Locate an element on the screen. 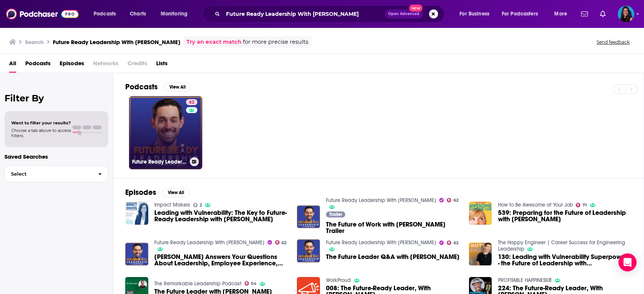  a: 2 is located at coordinates (198, 205).